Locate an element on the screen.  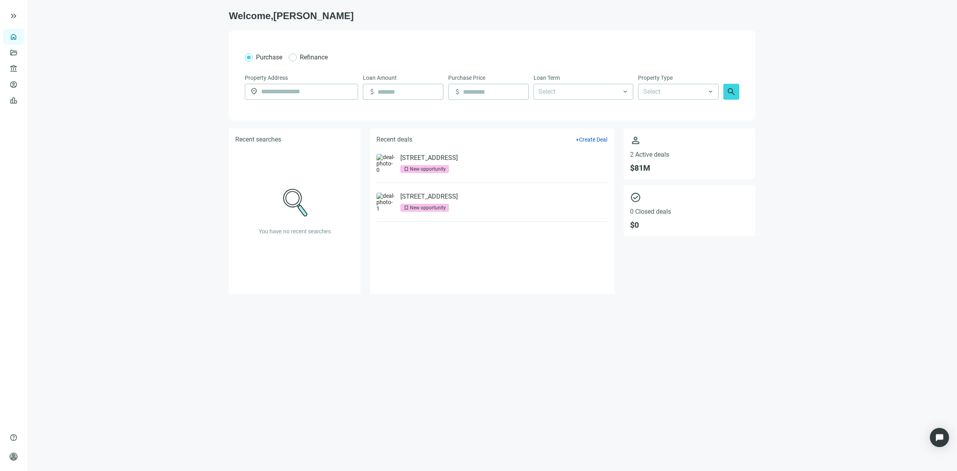
span: You have no recent searches is located at coordinates (295, 231).